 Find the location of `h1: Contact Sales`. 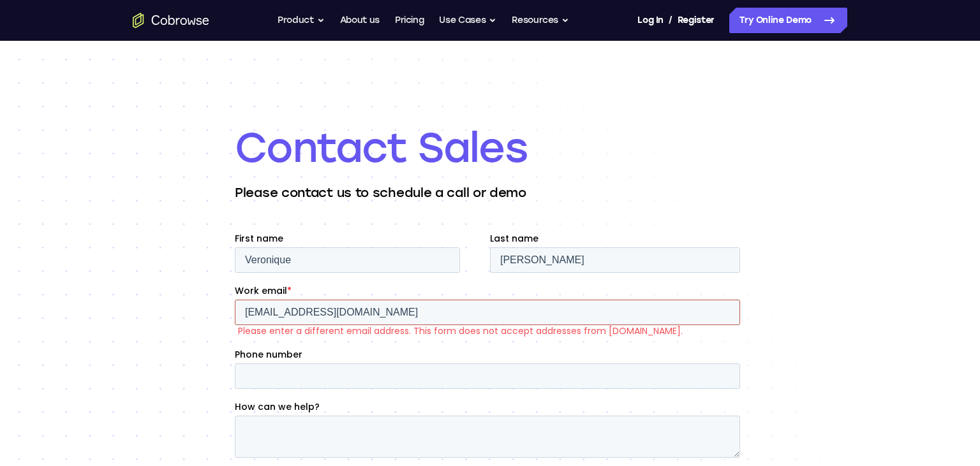

h1: Contact Sales is located at coordinates (490, 148).